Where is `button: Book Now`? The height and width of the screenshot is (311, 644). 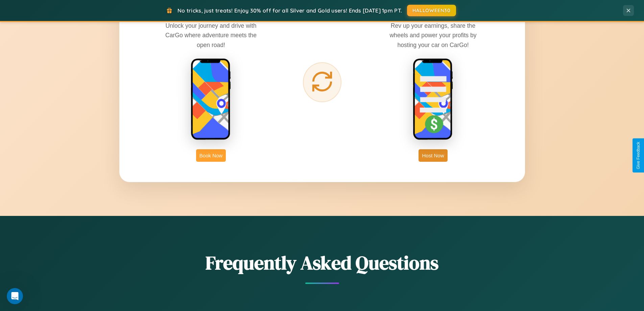 button: Book Now is located at coordinates (211, 156).